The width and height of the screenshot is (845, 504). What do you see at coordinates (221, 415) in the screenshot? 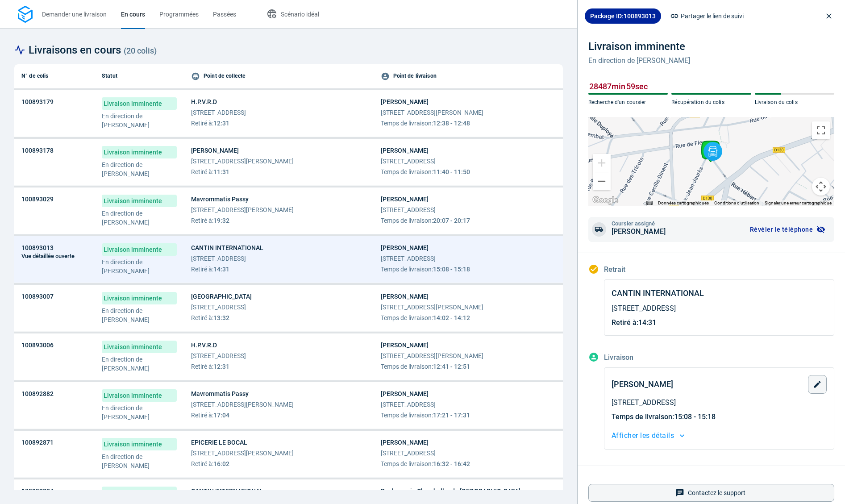
I see `span: 17:04` at bounding box center [221, 415].